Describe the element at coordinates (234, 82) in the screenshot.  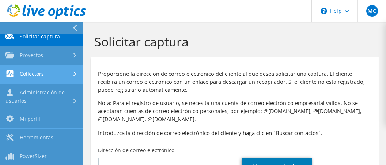
I see `p: Proporcione la dirección de correo electrónico del cliente al que desea solicitar una captura. El...` at that location.